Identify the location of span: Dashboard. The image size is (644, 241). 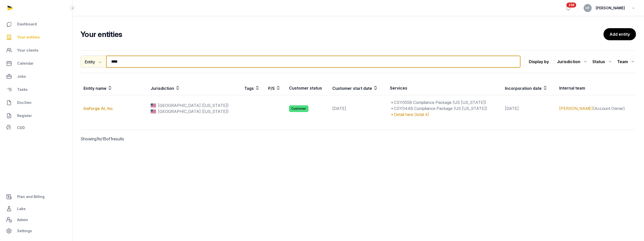
(27, 24).